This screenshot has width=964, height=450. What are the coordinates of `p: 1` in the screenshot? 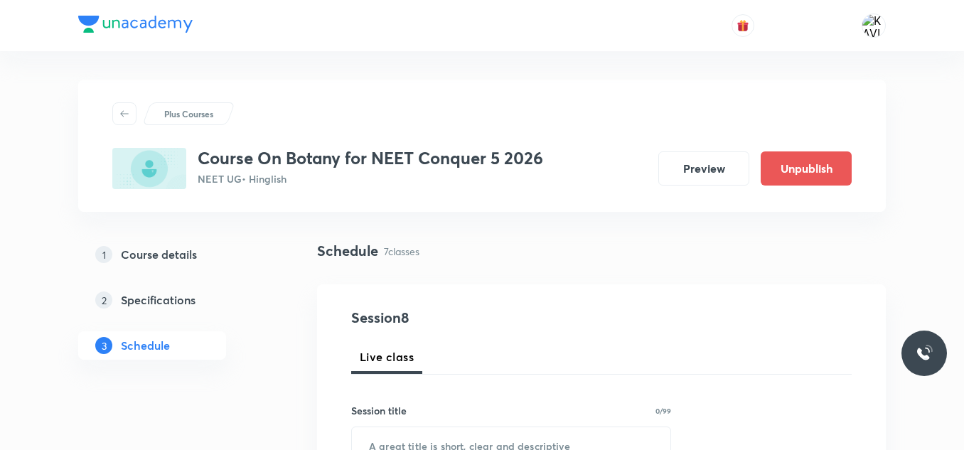 It's located at (104, 255).